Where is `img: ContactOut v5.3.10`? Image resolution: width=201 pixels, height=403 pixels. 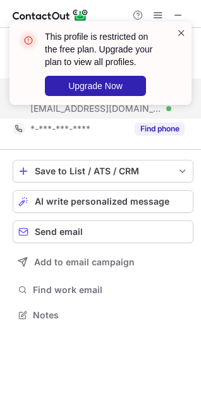 img: ContactOut v5.3.10 is located at coordinates (50, 15).